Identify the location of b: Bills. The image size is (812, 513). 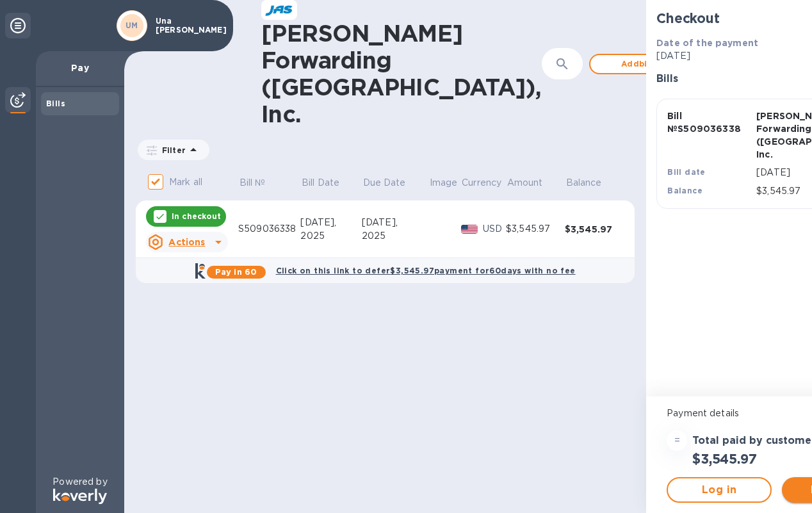
(56, 103).